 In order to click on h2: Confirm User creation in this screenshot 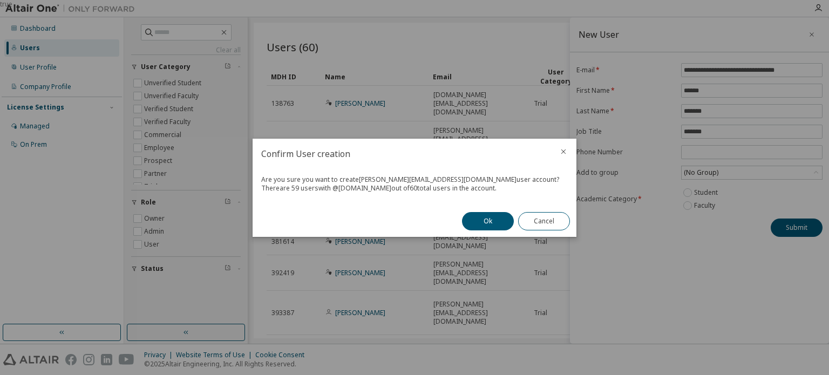, I will do `click(402, 154)`.